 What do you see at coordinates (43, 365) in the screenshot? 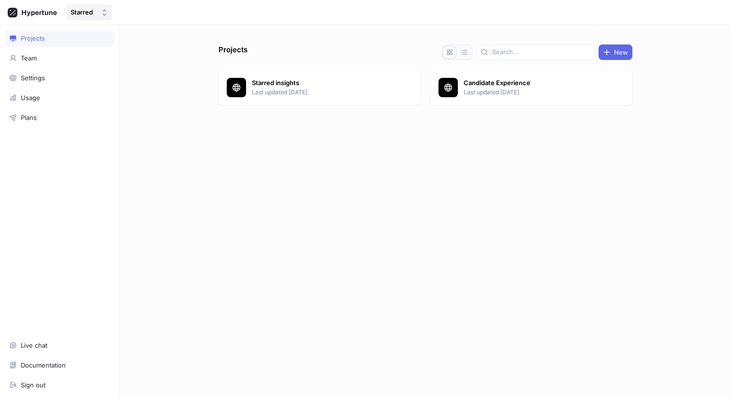
I see `div: Documentation` at bounding box center [43, 365].